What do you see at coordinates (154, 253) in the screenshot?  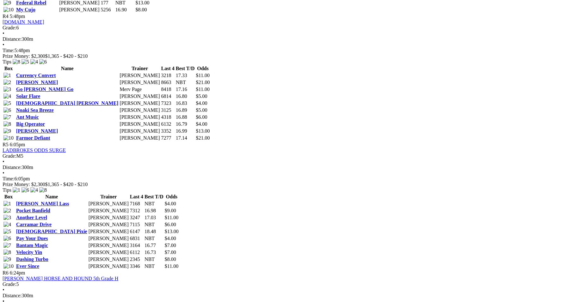 I see `td: 16.73` at bounding box center [154, 253].